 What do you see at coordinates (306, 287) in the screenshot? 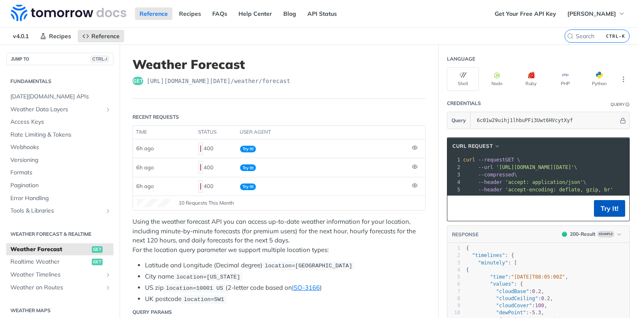
I see `a: ISO-3166` at bounding box center [306, 287].